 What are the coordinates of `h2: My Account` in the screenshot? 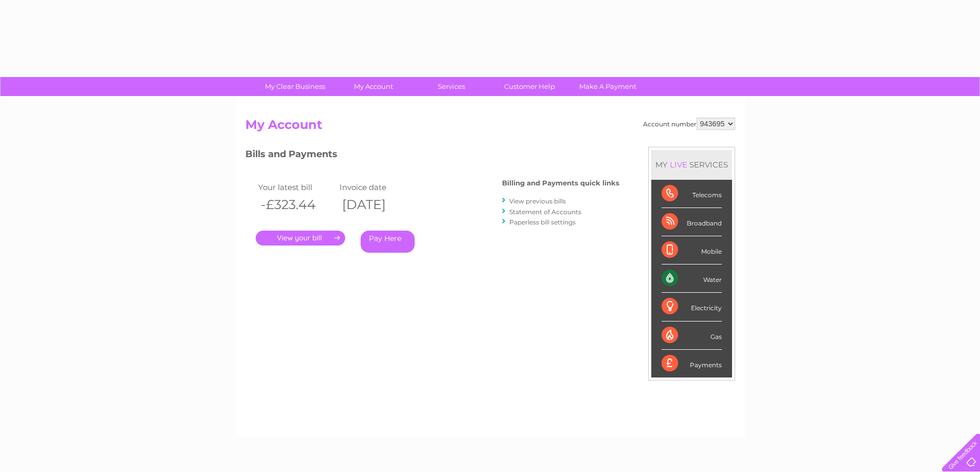 It's located at (490, 127).